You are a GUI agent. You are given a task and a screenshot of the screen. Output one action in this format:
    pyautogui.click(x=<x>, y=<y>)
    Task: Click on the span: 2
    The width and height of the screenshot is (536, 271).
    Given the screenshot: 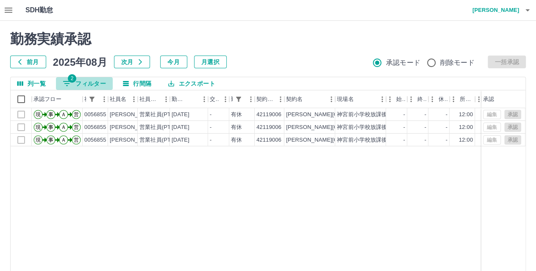 What is the action you would take?
    pyautogui.click(x=72, y=78)
    